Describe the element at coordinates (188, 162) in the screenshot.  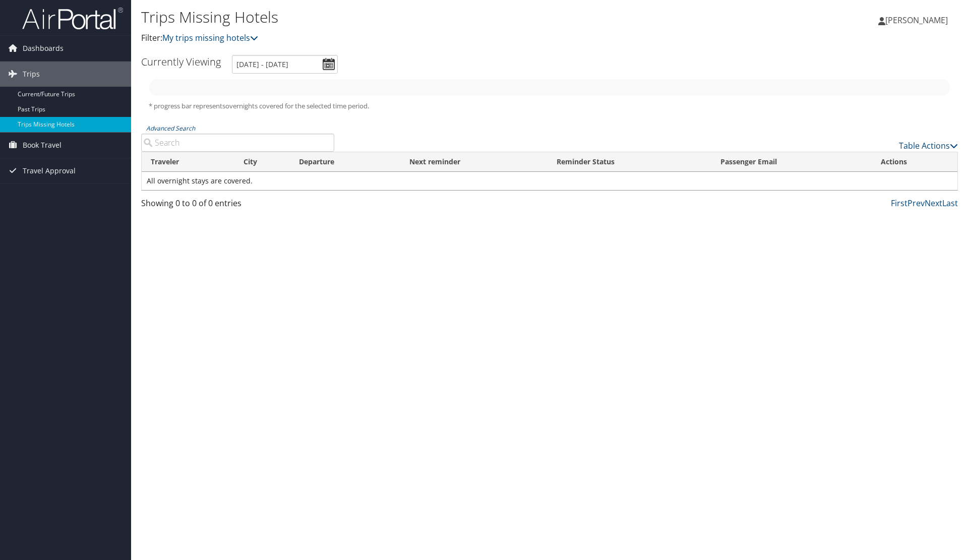
I see `th: Traveler: activate to sort column ascending` at that location.